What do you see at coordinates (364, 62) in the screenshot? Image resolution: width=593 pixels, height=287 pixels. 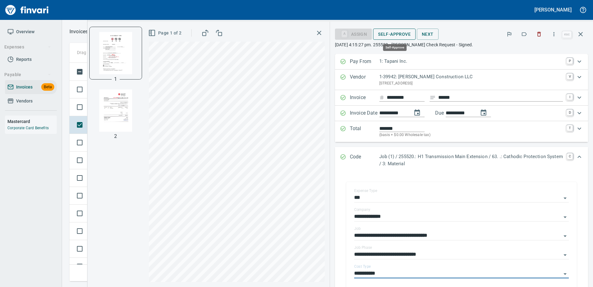 I see `p: Pay From` at bounding box center [364, 62].